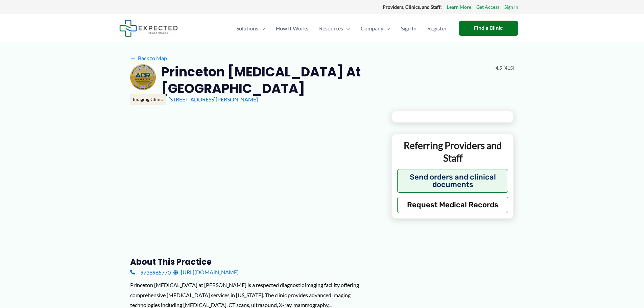 The image size is (644, 308). What do you see at coordinates (251, 29) in the screenshot?
I see `a: SolutionsMenu Toggle` at bounding box center [251, 29].